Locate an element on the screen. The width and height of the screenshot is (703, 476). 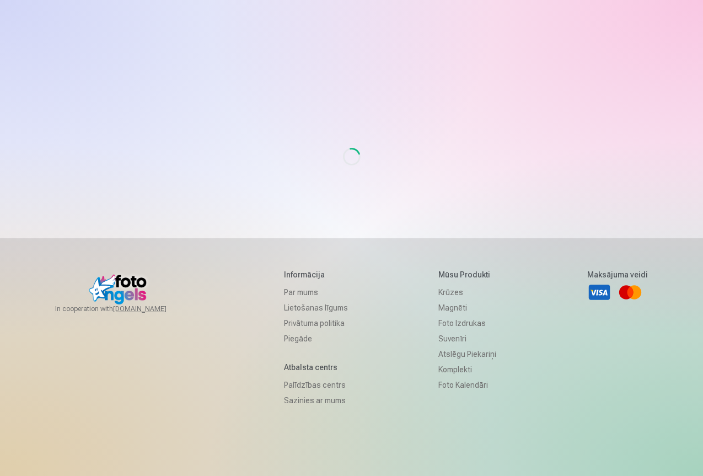
a: Piegāde is located at coordinates (316, 338).